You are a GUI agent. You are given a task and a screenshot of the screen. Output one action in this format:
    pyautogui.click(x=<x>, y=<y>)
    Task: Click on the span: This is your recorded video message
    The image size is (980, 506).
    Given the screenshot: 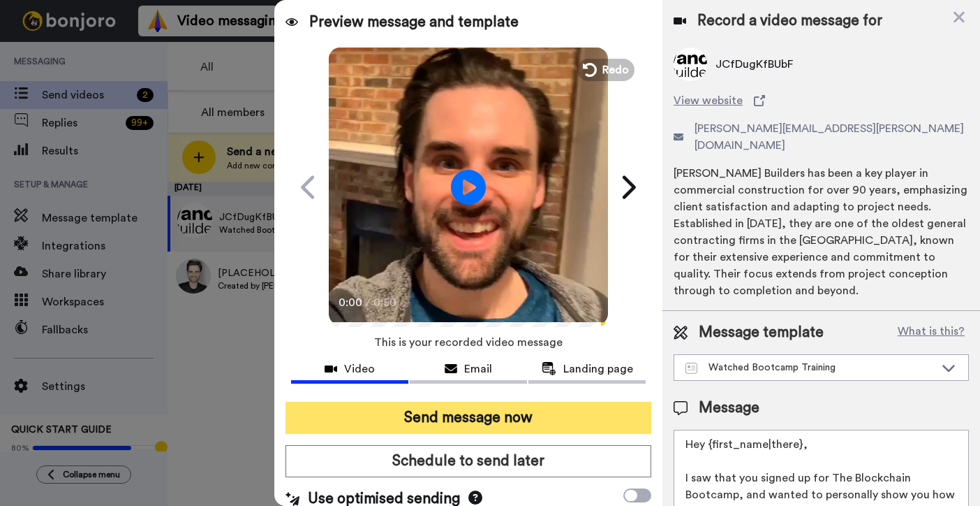 What is the action you would take?
    pyautogui.click(x=469, y=342)
    